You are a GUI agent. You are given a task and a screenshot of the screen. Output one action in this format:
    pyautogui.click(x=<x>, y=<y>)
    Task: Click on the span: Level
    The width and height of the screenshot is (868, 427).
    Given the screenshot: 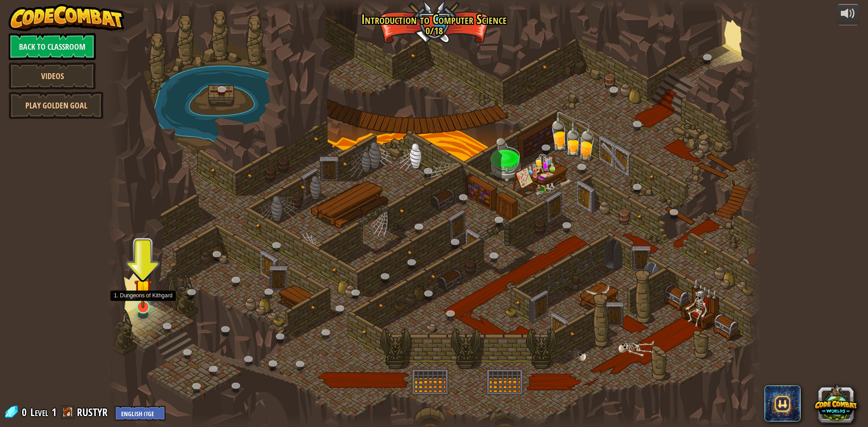 What is the action you would take?
    pyautogui.click(x=40, y=412)
    